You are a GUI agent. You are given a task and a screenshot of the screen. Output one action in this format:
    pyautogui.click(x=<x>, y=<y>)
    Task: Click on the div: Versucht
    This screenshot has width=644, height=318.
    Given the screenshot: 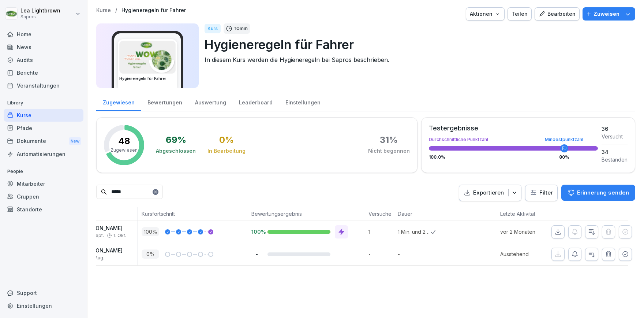 What is the action you would take?
    pyautogui.click(x=615, y=136)
    